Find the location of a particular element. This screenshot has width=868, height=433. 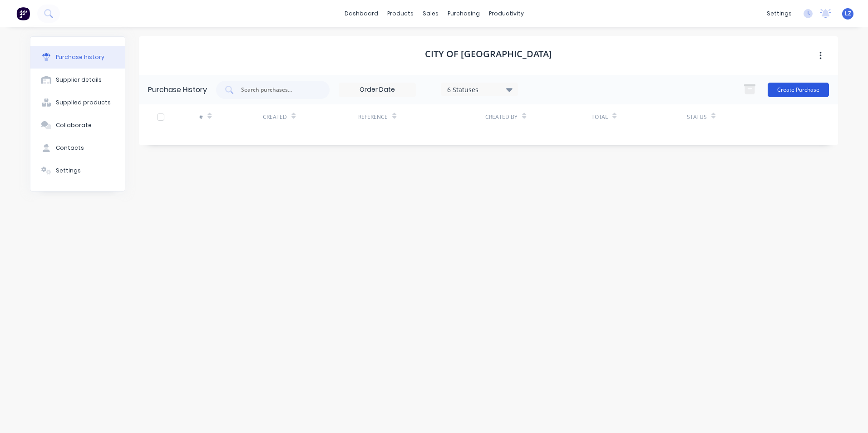

img: Factory is located at coordinates (23, 14).